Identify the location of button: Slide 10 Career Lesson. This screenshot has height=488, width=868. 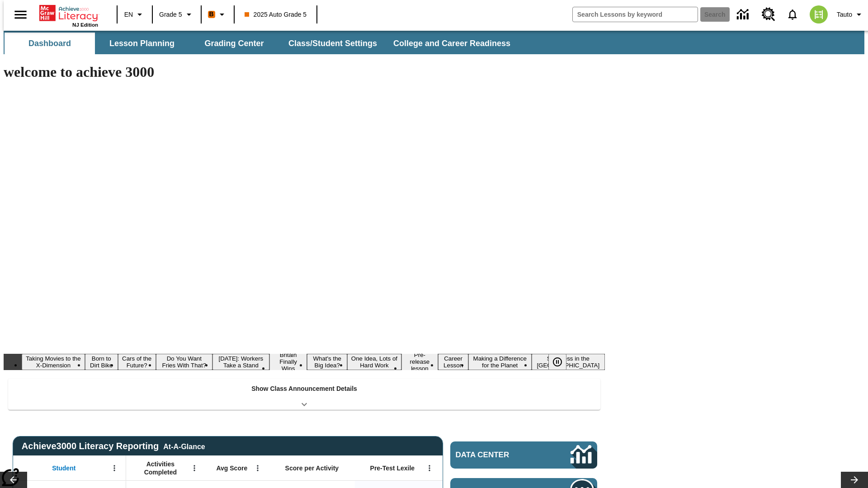
(453, 362).